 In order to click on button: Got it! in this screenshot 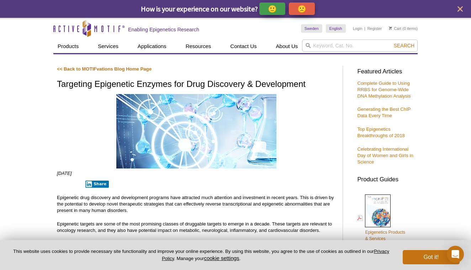, I will do `click(431, 257)`.